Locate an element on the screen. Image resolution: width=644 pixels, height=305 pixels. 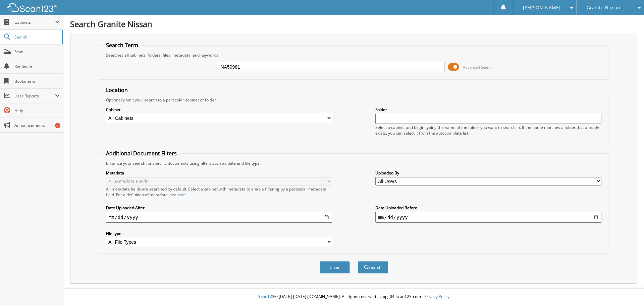
span: Reminders is located at coordinates (37, 66).